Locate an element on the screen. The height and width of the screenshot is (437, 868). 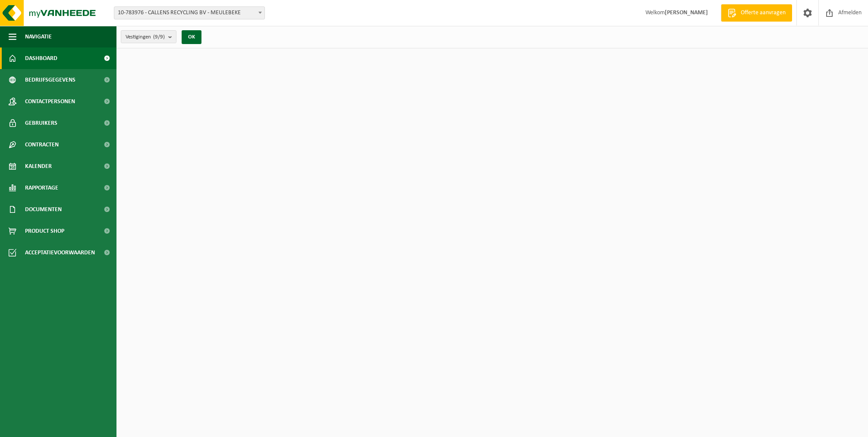
span: Dashboard is located at coordinates (41, 58).